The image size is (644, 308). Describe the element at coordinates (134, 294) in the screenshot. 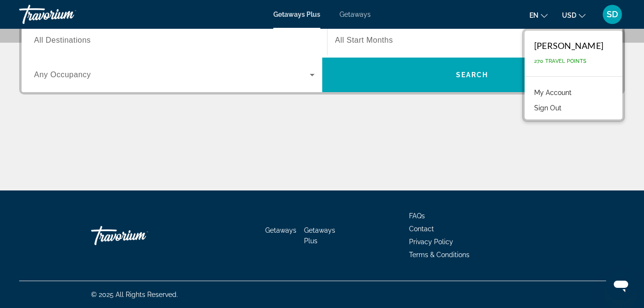

I see `span: © 2025 All Rights Reserved.` at that location.